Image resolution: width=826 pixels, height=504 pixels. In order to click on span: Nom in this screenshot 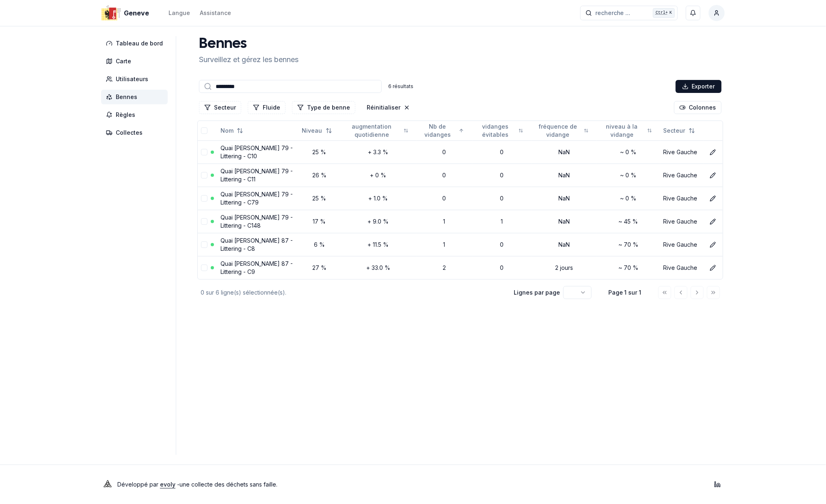, I will do `click(227, 130)`.